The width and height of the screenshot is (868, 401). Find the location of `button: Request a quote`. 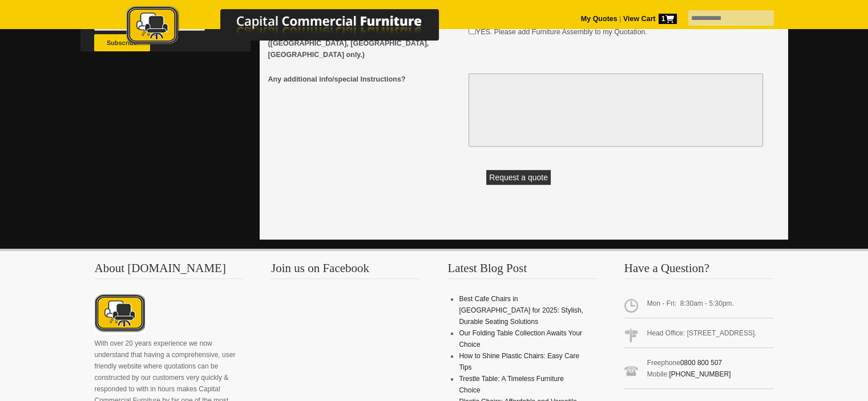

button: Request a quote is located at coordinates (518, 177).